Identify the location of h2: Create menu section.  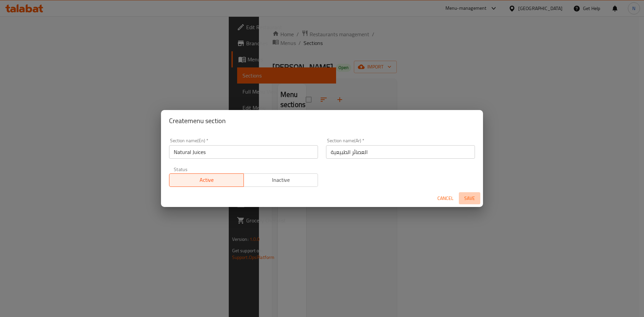
(322, 121).